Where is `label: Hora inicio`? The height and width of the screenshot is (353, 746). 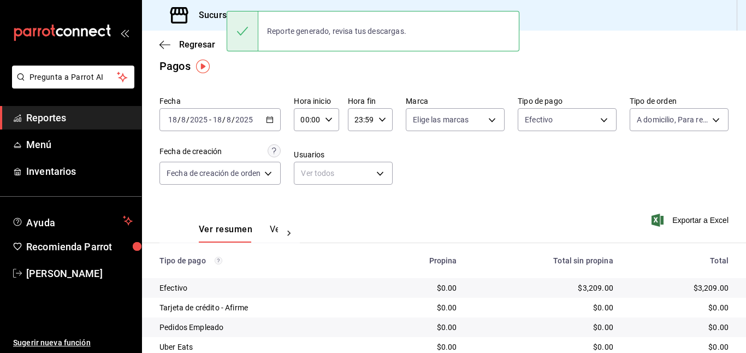 label: Hora inicio is located at coordinates (316, 101).